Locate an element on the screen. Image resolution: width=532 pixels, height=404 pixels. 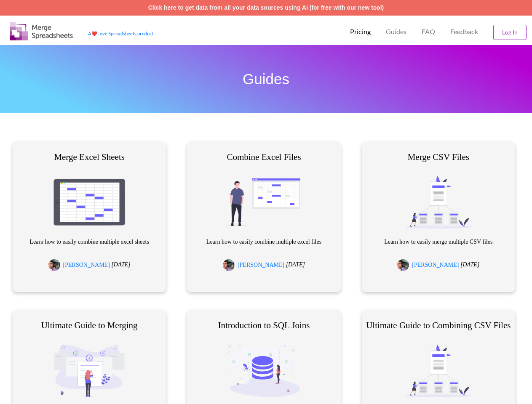
p: FAQ is located at coordinates (428, 32).